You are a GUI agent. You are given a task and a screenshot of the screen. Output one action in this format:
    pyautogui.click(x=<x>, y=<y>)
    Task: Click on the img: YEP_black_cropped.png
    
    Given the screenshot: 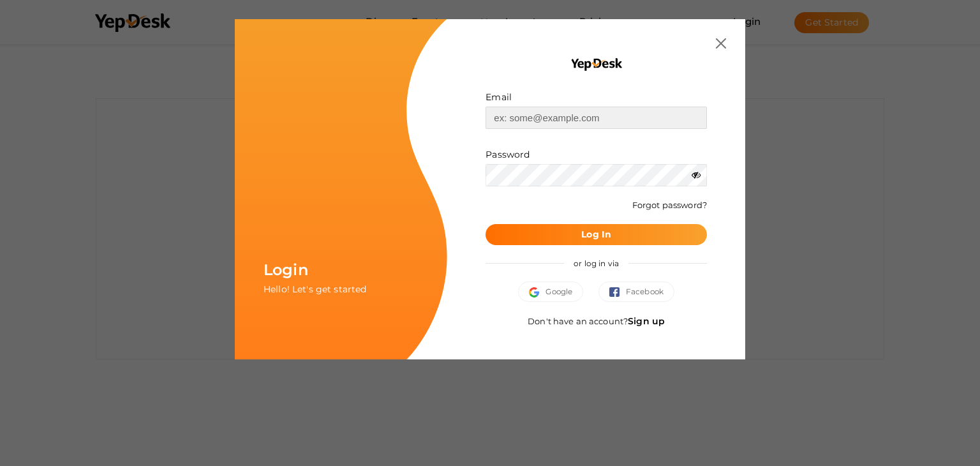 What is the action you would take?
    pyautogui.click(x=595, y=64)
    